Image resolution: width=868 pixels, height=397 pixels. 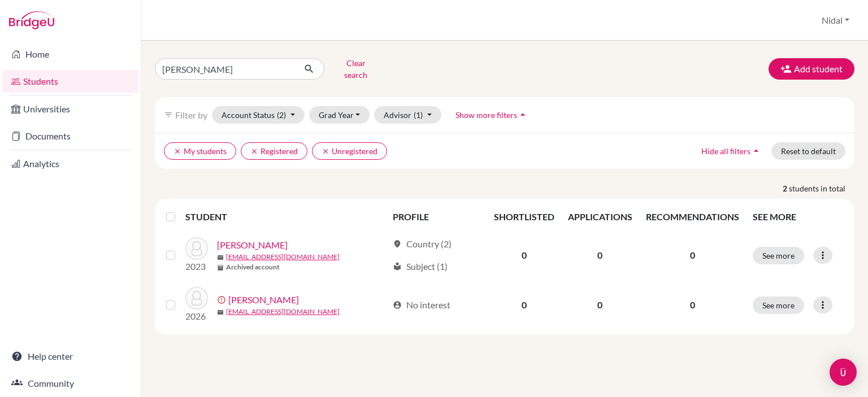 I want to click on button: clearUnregistered, so click(x=349, y=151).